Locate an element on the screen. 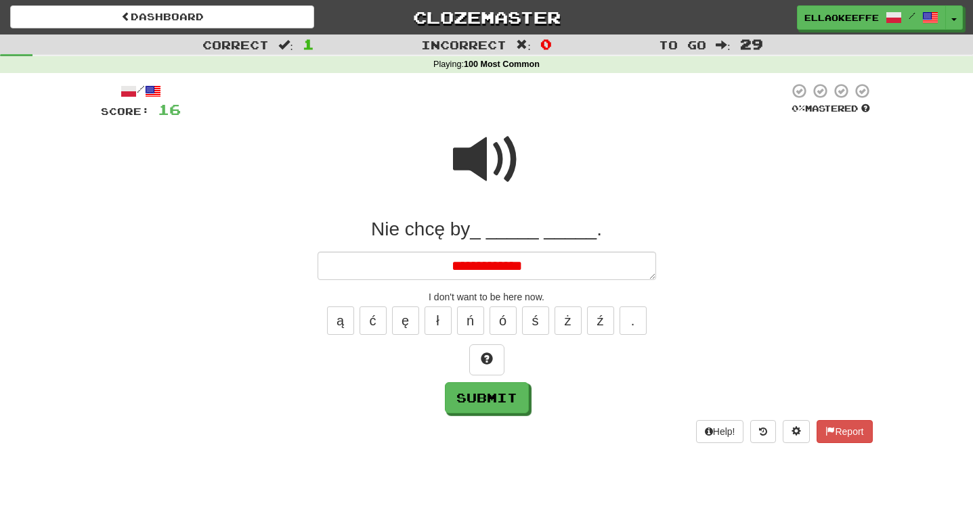  span: Incorrect is located at coordinates (464, 45).